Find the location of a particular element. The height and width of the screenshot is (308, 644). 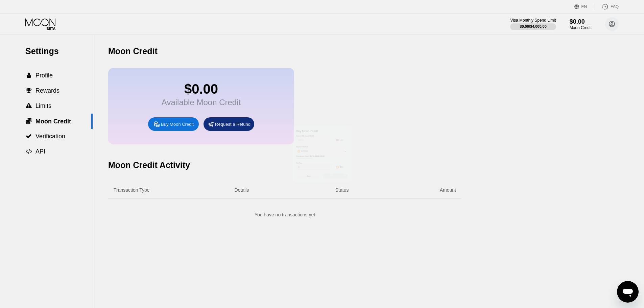

div: Back is located at coordinates (309, 176).